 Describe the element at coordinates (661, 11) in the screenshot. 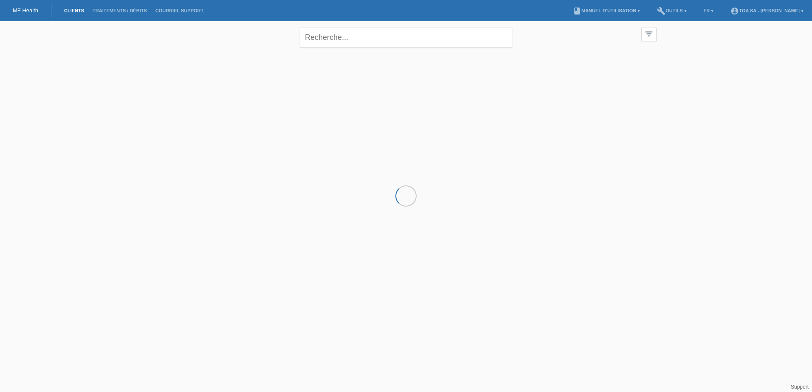

I see `i: build` at that location.